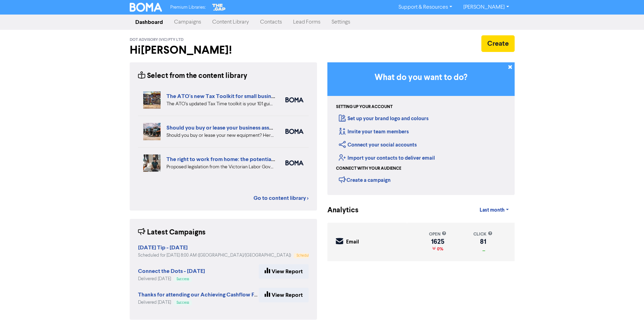 The width and height of the screenshot is (644, 320). What do you see at coordinates (483, 234) in the screenshot?
I see `div: click` at bounding box center [483, 234].